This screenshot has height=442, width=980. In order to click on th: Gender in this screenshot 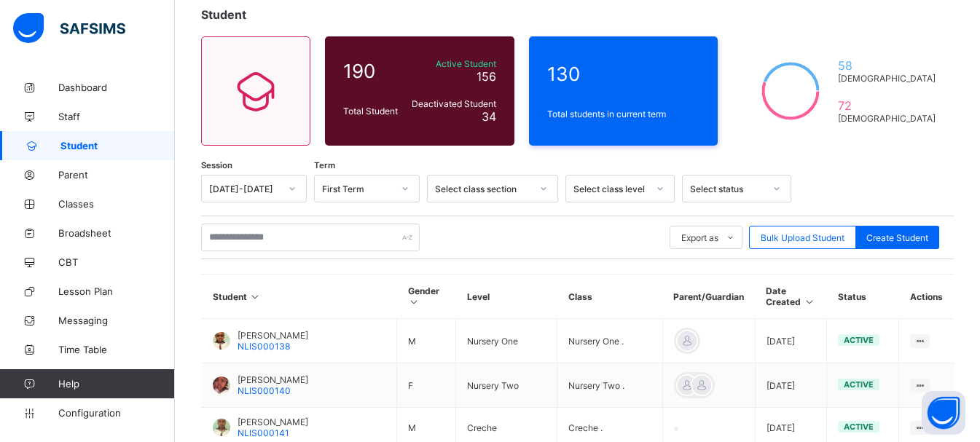, I will do `click(427, 296)`.